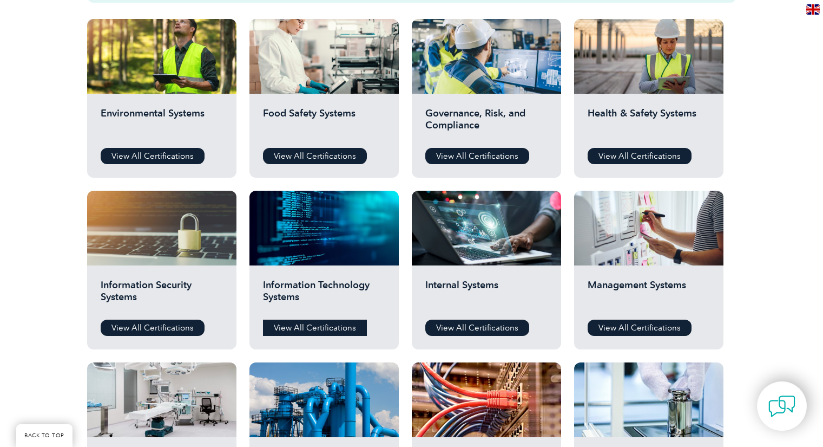  What do you see at coordinates (162, 123) in the screenshot?
I see `h2: Environmental Systems` at bounding box center [162, 123].